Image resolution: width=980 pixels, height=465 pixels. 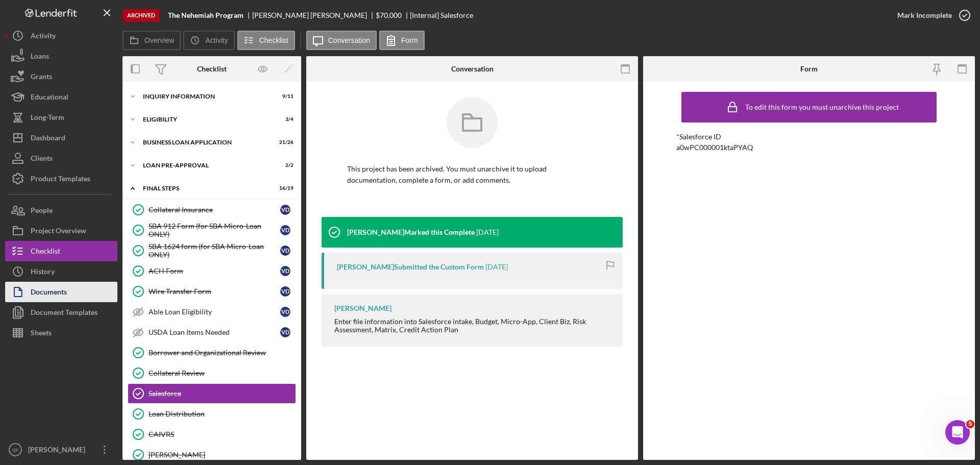 I want to click on label: Conversation, so click(x=349, y=41).